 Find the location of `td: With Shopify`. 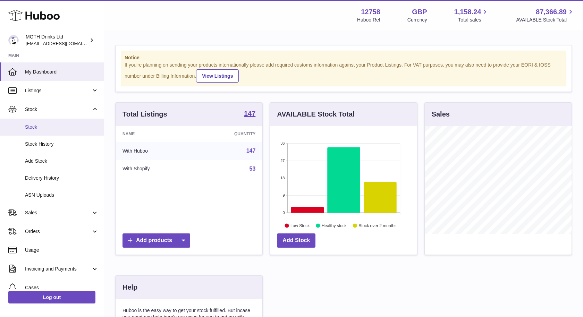

td: With Shopify is located at coordinates (155, 169).